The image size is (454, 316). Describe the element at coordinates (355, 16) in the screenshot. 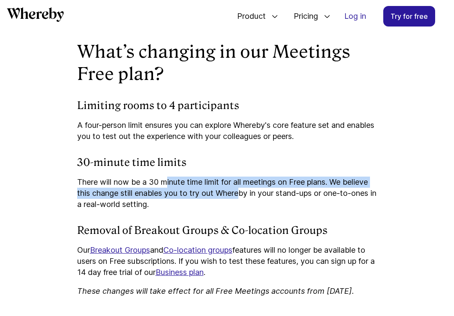

I see `a: Log in` at that location.